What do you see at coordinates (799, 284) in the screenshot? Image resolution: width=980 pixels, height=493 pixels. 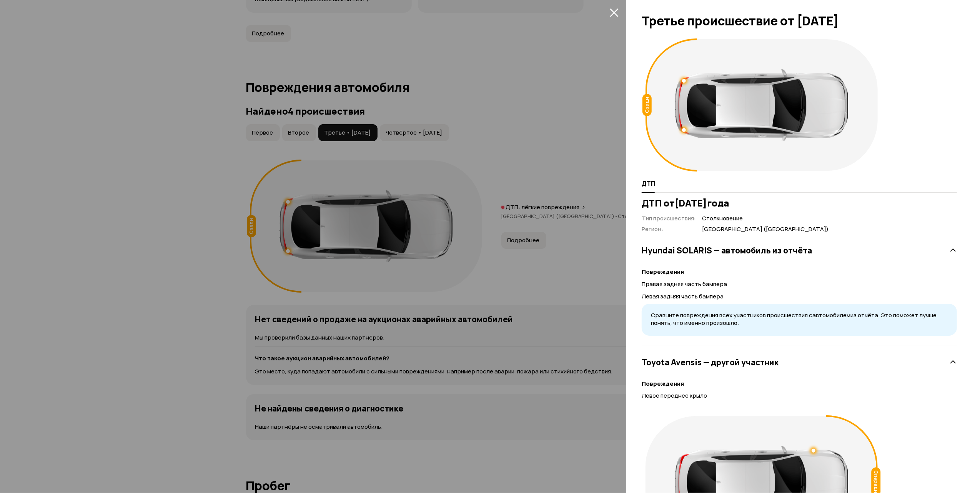 I see `p: Правая задняя часть бампера` at bounding box center [799, 284].